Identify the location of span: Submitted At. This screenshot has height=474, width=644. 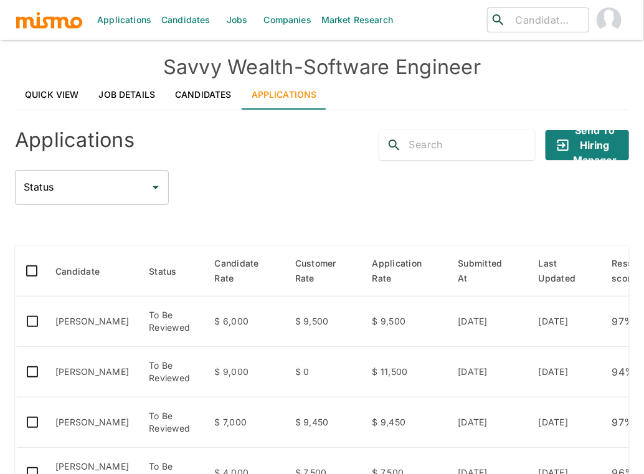
(488, 271).